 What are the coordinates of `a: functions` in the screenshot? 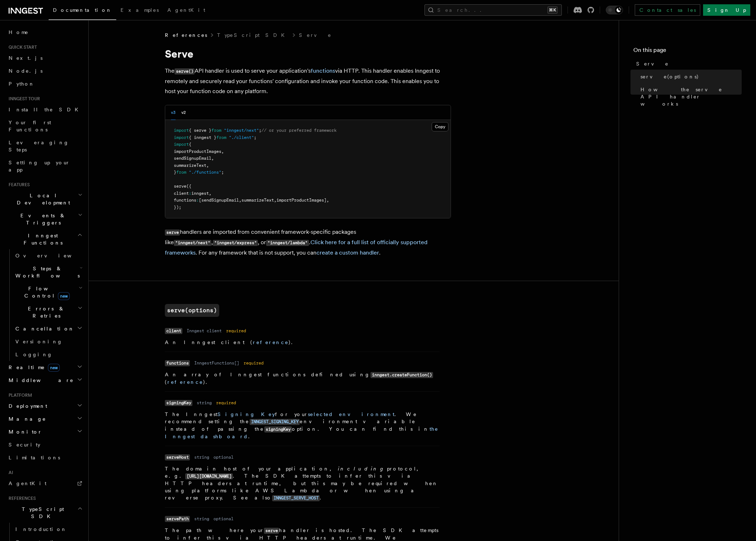 It's located at (323, 71).